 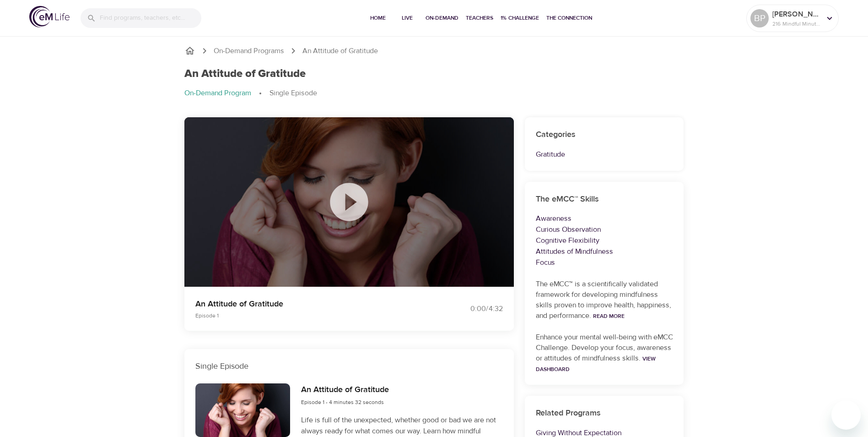 What do you see at coordinates (569, 18) in the screenshot?
I see `span: The Connection` at bounding box center [569, 18].